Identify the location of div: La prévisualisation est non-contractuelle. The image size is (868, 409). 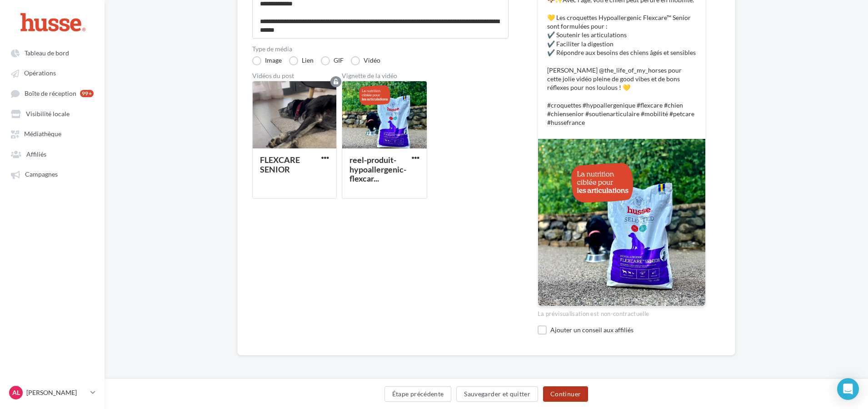
(622, 313).